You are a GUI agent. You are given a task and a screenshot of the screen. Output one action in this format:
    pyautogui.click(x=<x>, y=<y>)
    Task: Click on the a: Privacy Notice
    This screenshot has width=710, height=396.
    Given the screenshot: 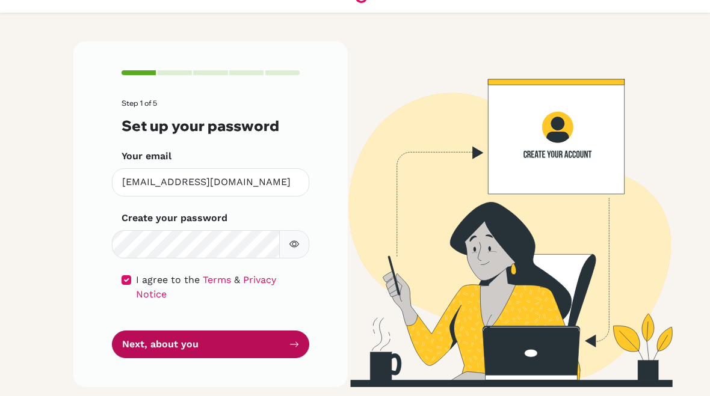 What is the action you would take?
    pyautogui.click(x=206, y=287)
    